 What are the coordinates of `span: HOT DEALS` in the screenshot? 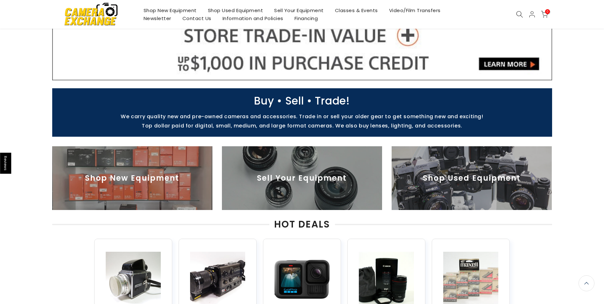 It's located at (302, 224).